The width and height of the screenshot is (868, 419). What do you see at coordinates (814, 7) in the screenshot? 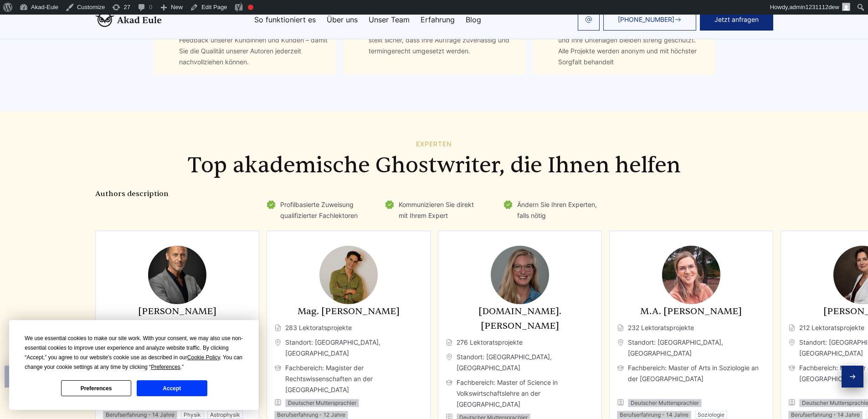
I see `span: admin1231112dew` at bounding box center [814, 7].